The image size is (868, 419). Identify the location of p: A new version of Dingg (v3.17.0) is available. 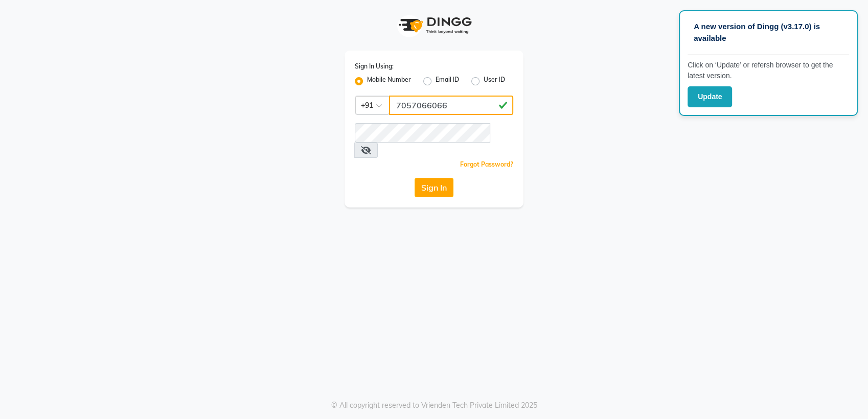
(768, 32).